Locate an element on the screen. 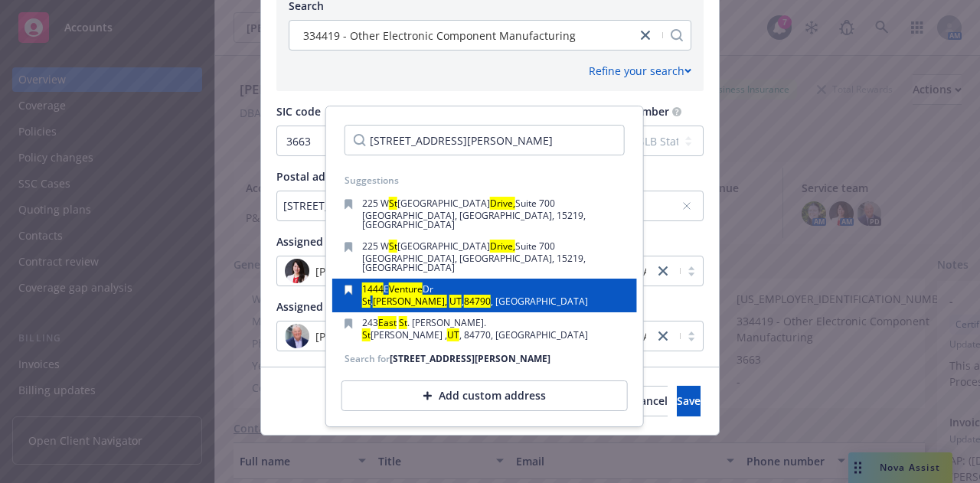 This screenshot has height=483, width=980. button: Cancel is located at coordinates (650, 401).